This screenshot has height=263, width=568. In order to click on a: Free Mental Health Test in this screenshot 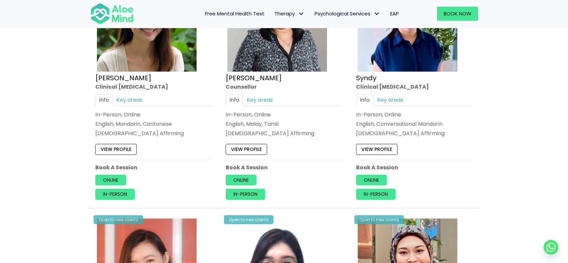, I will do `click(235, 14)`.